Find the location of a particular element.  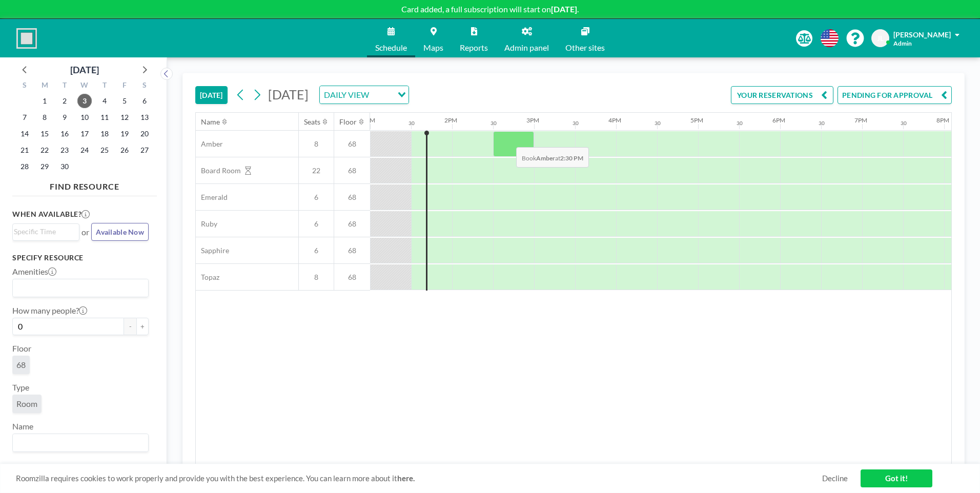

span: Monday, September 1, 2025 is located at coordinates (44, 101).